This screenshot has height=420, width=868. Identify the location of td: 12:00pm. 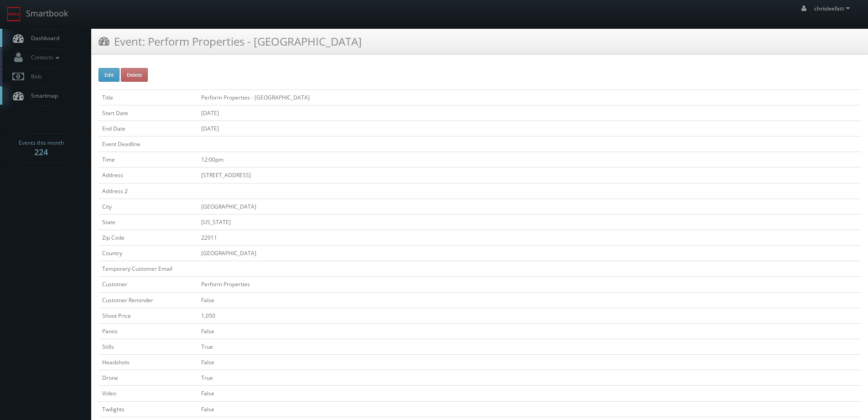
(529, 160).